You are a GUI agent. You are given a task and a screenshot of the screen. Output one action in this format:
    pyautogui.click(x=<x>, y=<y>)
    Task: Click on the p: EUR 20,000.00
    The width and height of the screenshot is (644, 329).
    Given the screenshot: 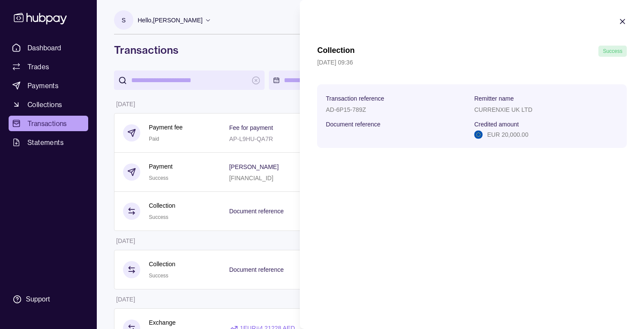 What is the action you would take?
    pyautogui.click(x=508, y=135)
    